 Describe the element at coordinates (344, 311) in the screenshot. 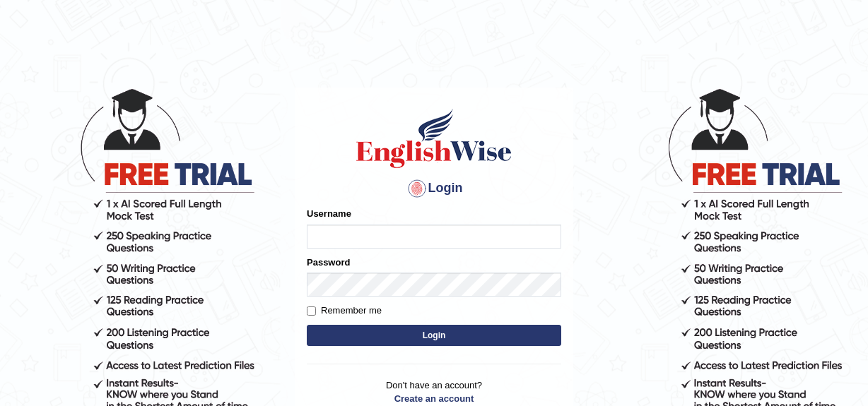

I see `label: Remember me` at that location.